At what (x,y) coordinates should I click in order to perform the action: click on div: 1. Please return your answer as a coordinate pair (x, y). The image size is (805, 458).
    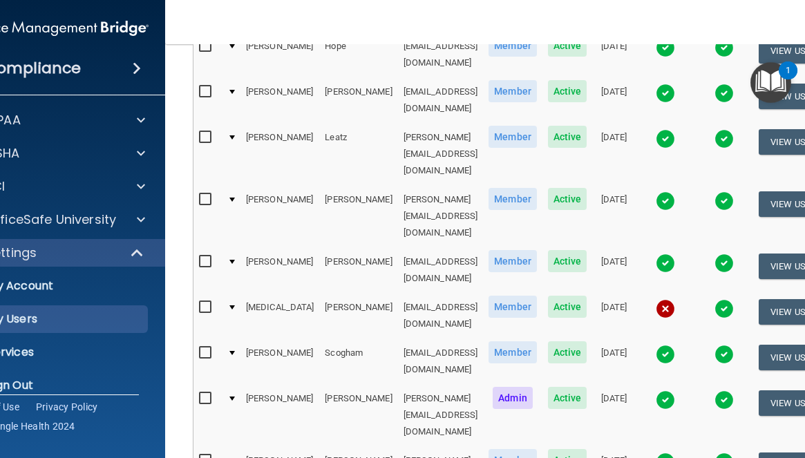
    Looking at the image, I should click on (788, 79).